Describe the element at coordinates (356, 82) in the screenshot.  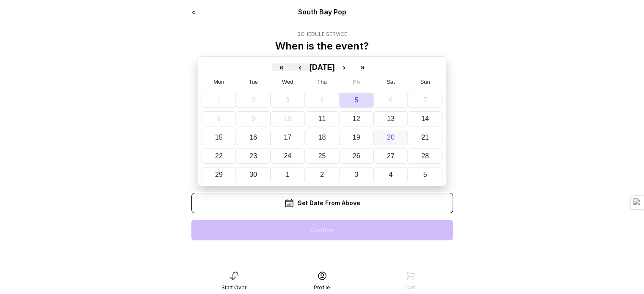
I see `abbr: Friday` at that location.